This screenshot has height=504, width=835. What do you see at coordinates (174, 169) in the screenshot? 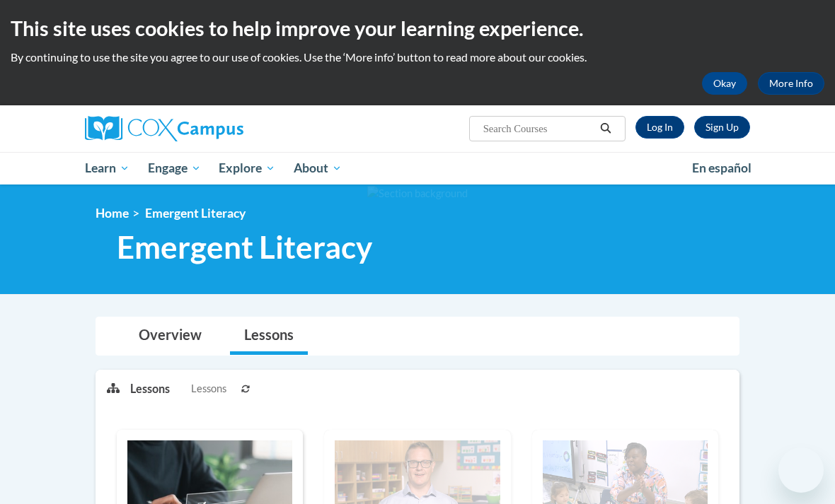
I see `a: Engage` at bounding box center [174, 169].